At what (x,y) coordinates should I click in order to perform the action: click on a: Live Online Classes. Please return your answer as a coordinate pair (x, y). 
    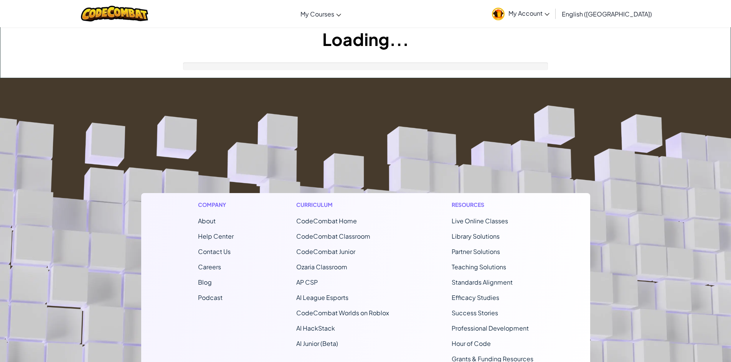
    Looking at the image, I should click on (479, 221).